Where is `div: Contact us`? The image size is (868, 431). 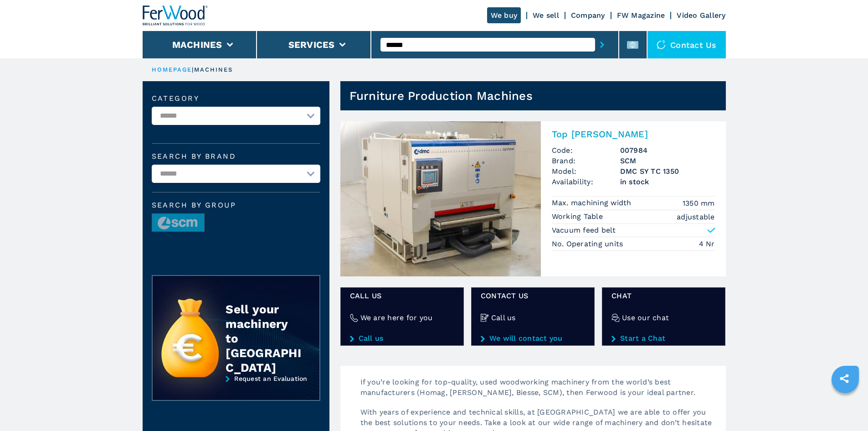 div: Contact us is located at coordinates (687, 44).